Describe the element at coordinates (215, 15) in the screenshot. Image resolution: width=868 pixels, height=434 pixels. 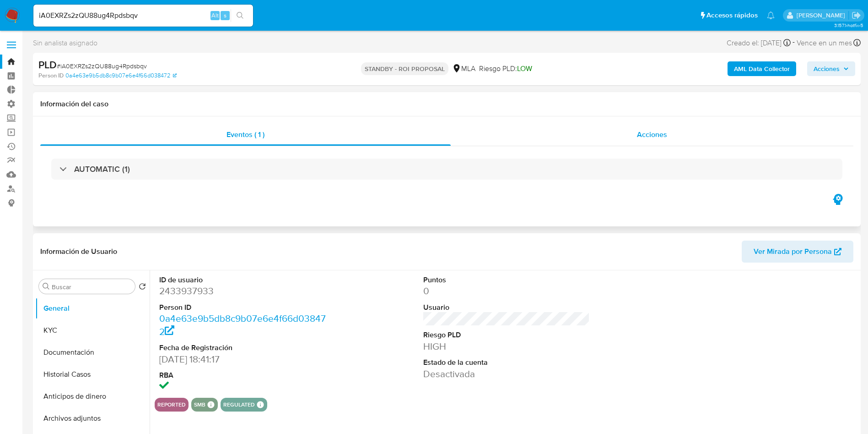
I see `span: Alt` at that location.